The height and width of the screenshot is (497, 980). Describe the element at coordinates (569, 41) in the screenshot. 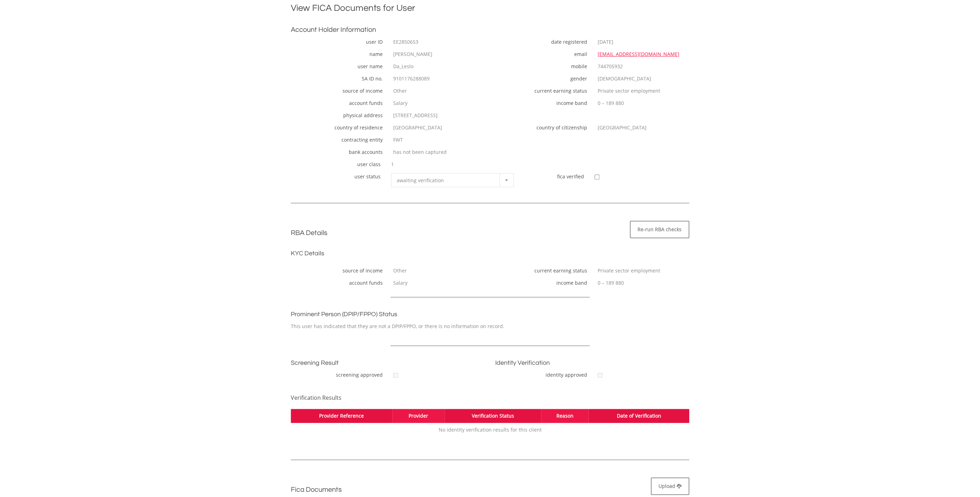

I see `label: date registered` at that location.